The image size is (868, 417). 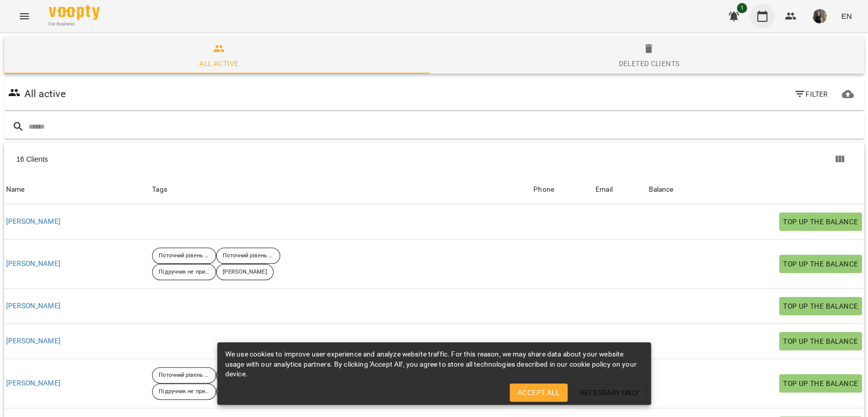 What do you see at coordinates (16, 189) in the screenshot?
I see `div: Name` at bounding box center [16, 189].